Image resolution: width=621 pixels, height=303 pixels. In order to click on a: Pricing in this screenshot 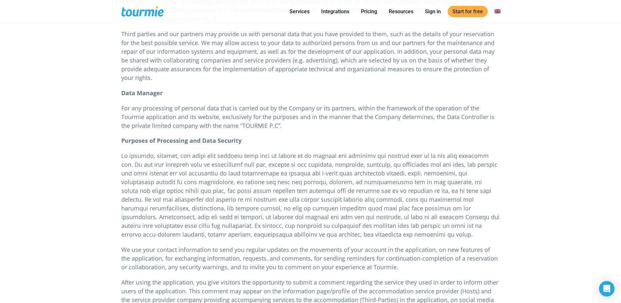, I will do `click(369, 11)`.